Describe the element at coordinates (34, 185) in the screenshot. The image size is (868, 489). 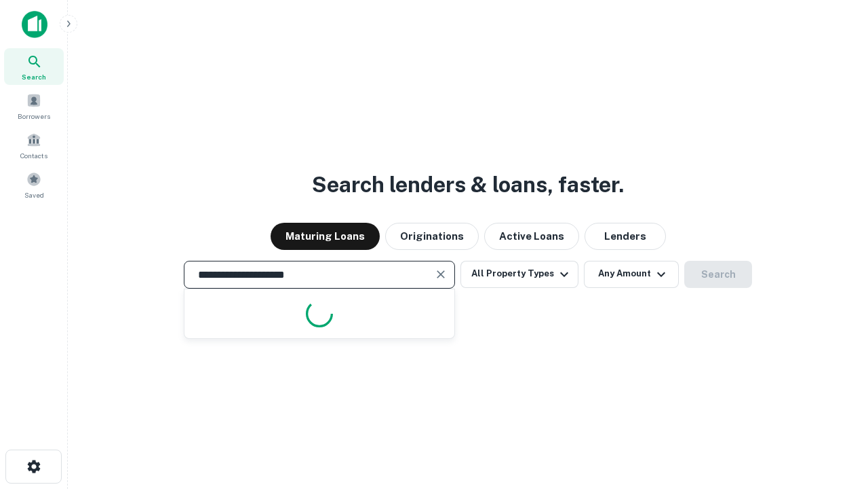
I see `div: Saved` at that location.